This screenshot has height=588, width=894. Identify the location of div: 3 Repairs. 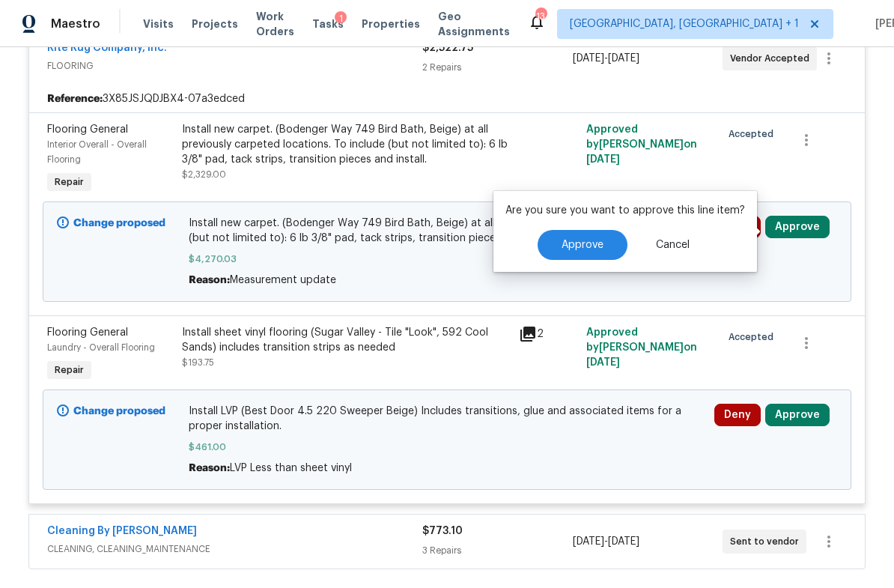
(497, 550).